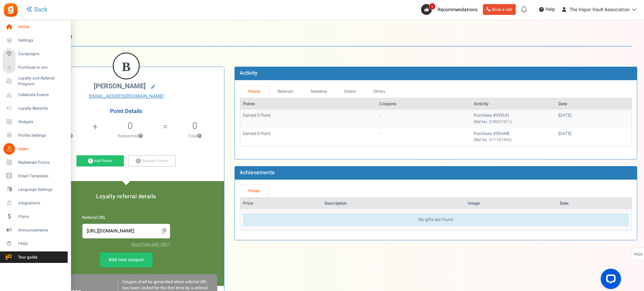  What do you see at coordinates (493, 140) in the screenshot?
I see `small: (Ref No: 577187453)` at bounding box center [493, 140].